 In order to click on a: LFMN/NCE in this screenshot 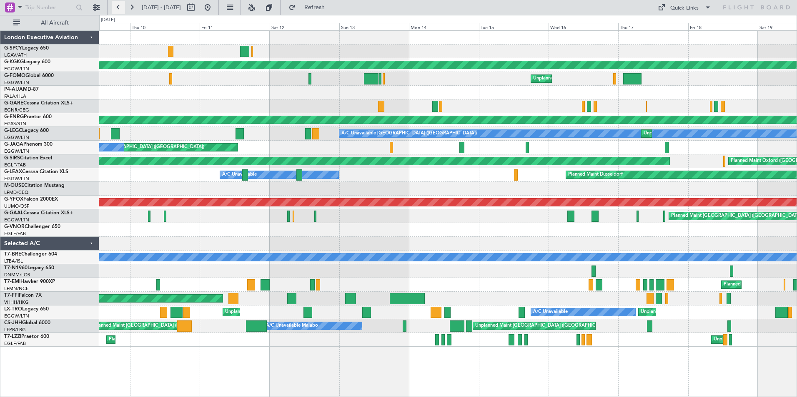, I will do `click(16, 289)`.